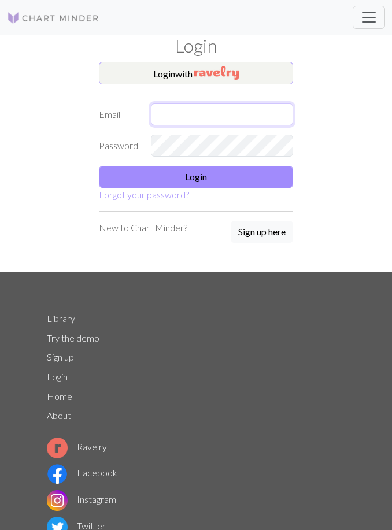  What do you see at coordinates (57, 501) in the screenshot?
I see `img: Instagram logo` at bounding box center [57, 501].